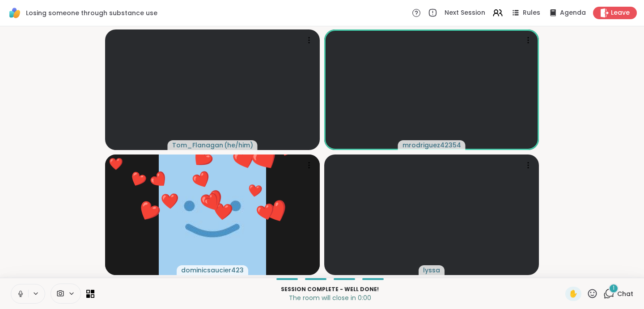 This screenshot has height=309, width=644. I want to click on p: Session Complete - well done!, so click(329, 290).